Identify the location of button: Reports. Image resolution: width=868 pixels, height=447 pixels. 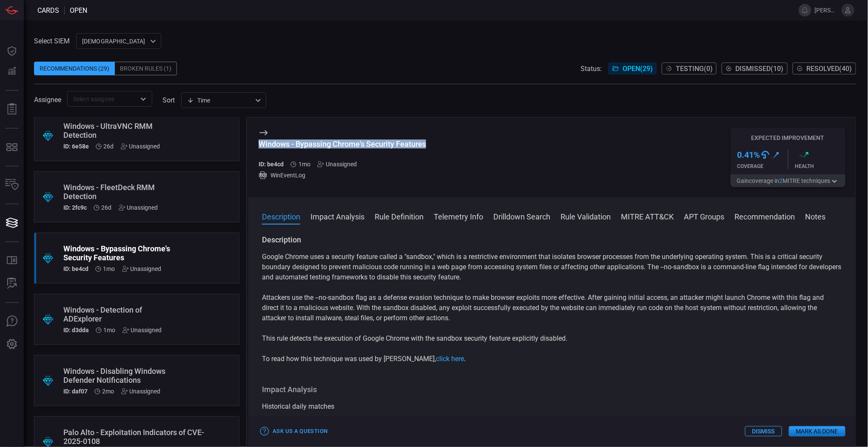
(12, 109).